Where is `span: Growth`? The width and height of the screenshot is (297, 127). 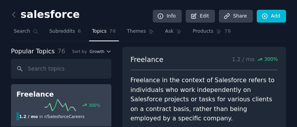 span: Growth is located at coordinates (97, 52).